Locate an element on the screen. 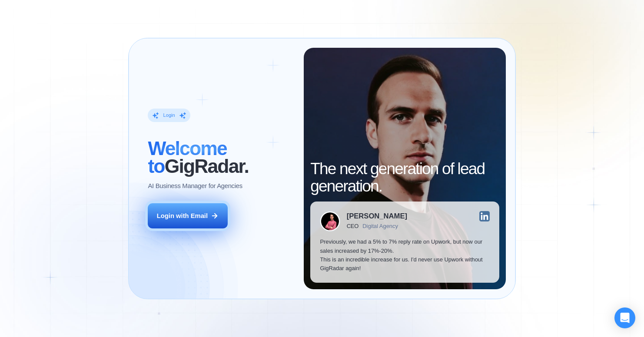 The height and width of the screenshot is (337, 644). span: Welcome to is located at coordinates (187, 158).